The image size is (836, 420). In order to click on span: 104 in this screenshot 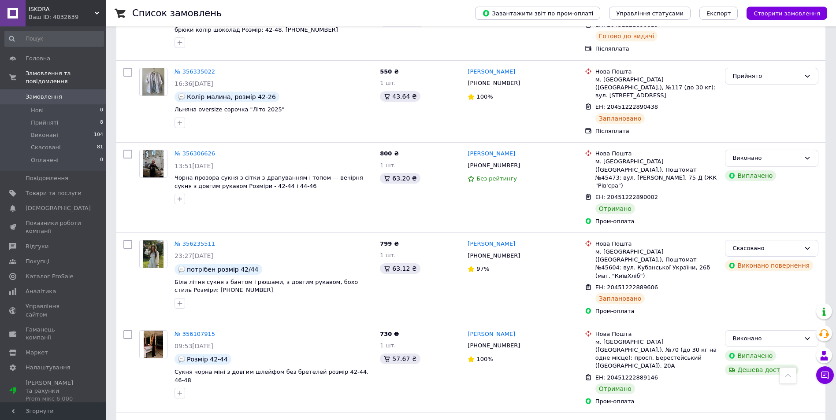, I will do `click(98, 135)`.